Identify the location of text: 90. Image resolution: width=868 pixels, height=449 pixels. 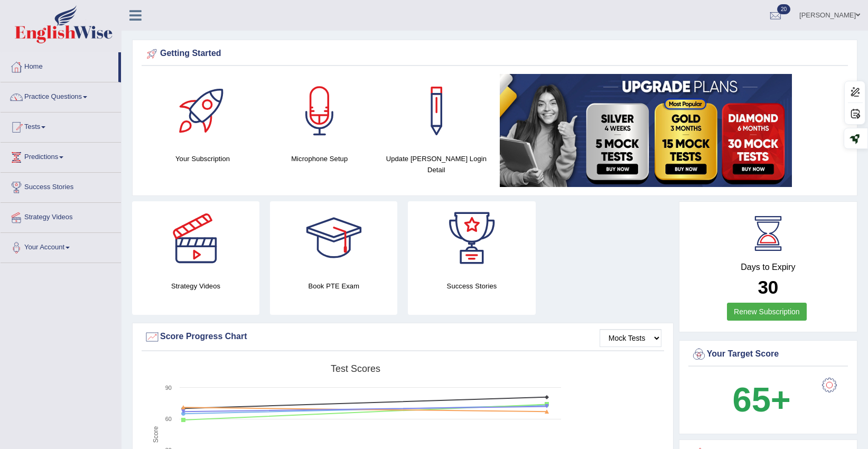
(168, 388).